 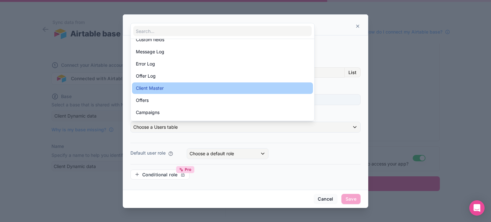 I want to click on span: Custom fields, so click(x=150, y=40).